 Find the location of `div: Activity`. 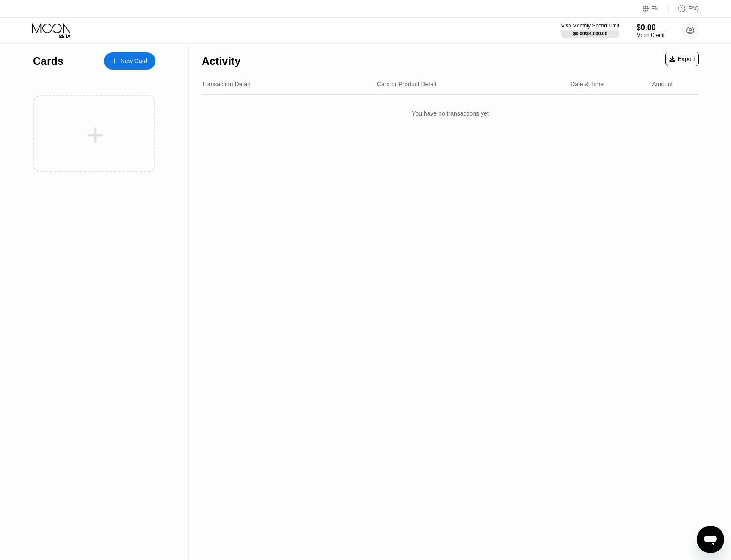

div: Activity is located at coordinates (221, 61).